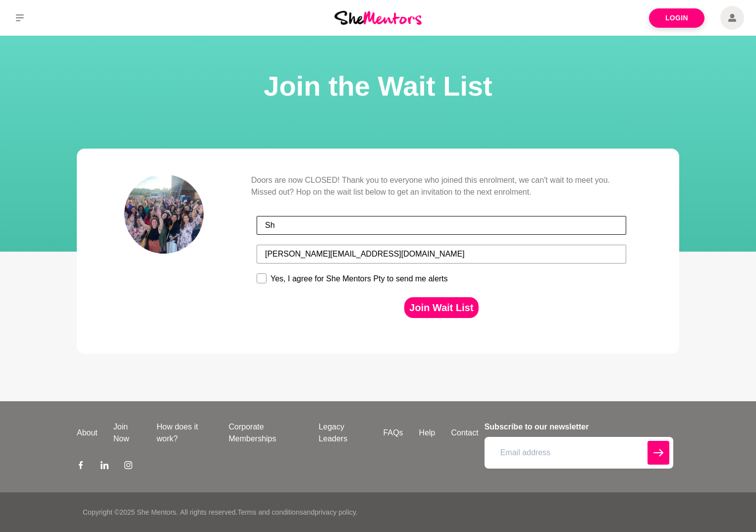 The image size is (756, 532). Describe the element at coordinates (130, 513) in the screenshot. I see `p: Copyright © 2025 She Mentors .` at that location.